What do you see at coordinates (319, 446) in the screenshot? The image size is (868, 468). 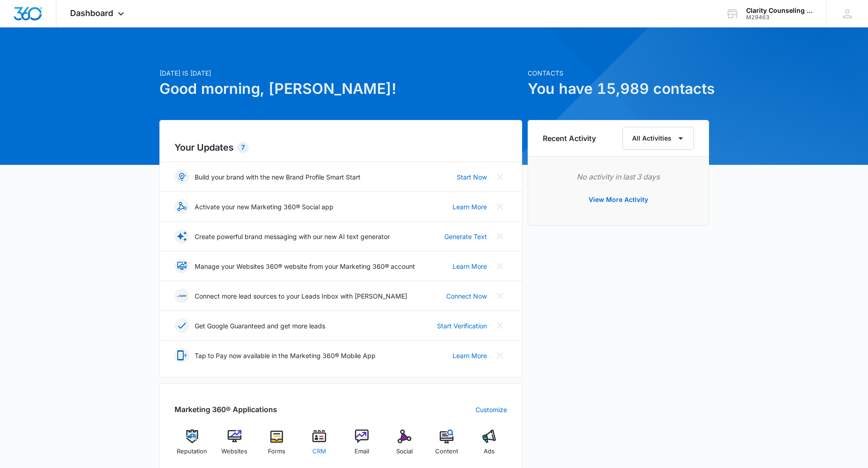 I see `a: CRM` at bounding box center [319, 446].